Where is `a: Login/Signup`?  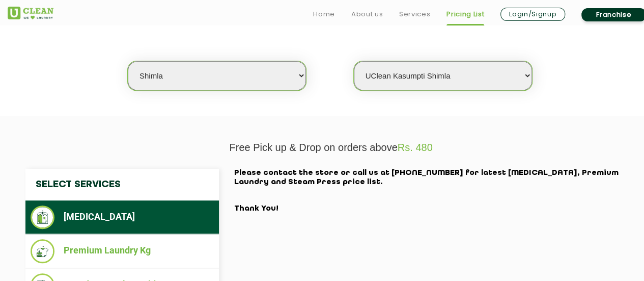 a: Login/Signup is located at coordinates (533, 14).